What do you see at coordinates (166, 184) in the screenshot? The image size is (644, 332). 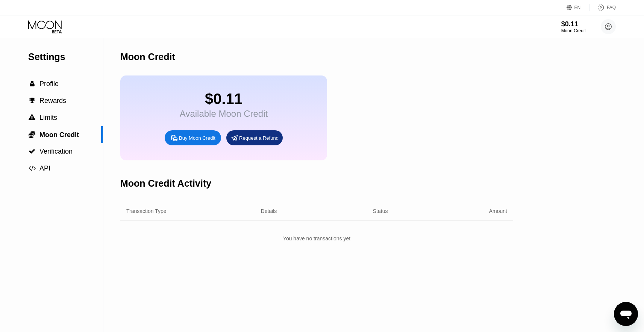 I see `div: Moon Credit Activity` at bounding box center [166, 184].